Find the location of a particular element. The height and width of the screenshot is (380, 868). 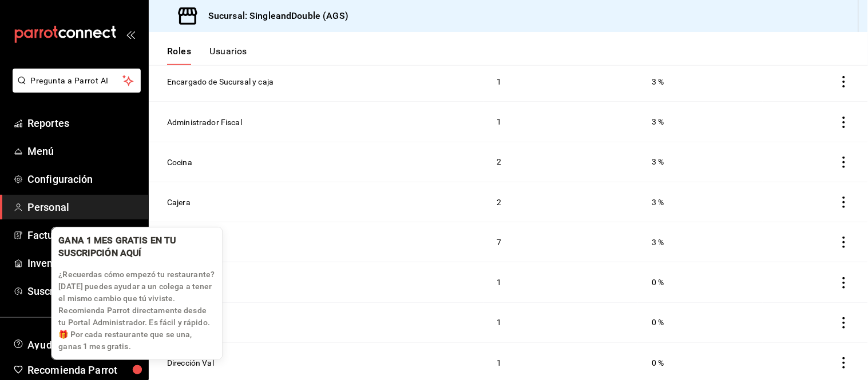

span: Configuración is located at coordinates (83, 179).